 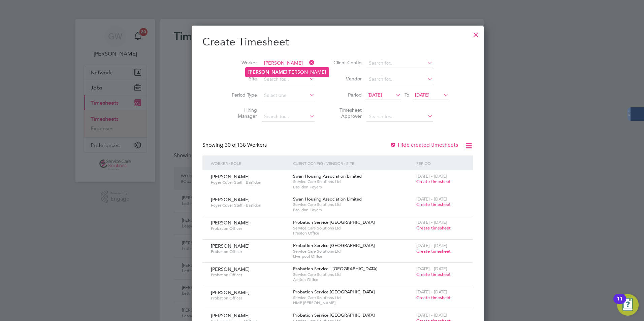 What do you see at coordinates (235, 145) in the screenshot?
I see `div: Showing` at bounding box center [235, 145].